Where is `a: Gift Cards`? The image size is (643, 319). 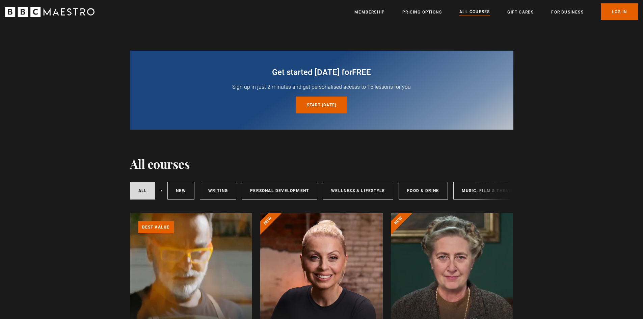
a: Gift Cards is located at coordinates (521, 12).